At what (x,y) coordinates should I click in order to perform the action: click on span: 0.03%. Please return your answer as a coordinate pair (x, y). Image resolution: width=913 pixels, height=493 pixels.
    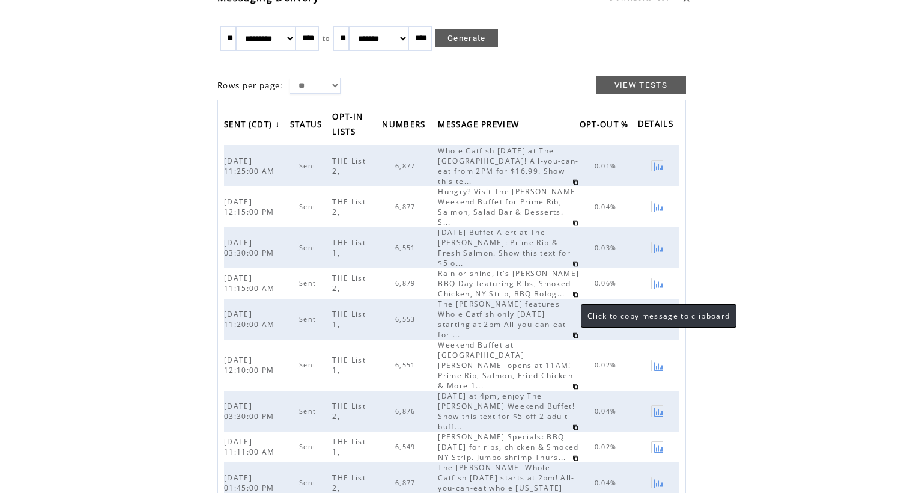
    Looking at the image, I should click on (607, 248).